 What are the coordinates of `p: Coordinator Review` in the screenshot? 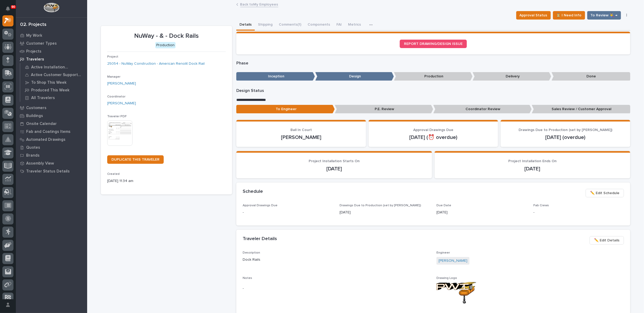 It's located at (482, 109).